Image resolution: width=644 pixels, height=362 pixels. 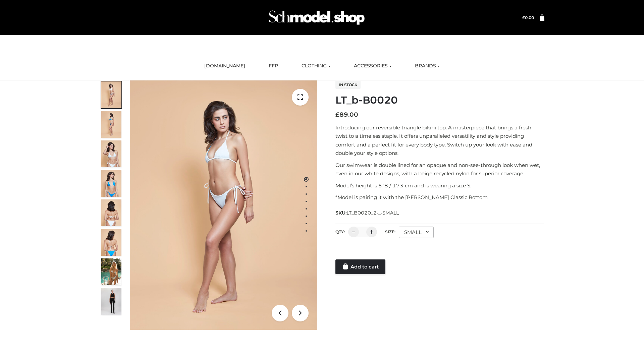 What do you see at coordinates (440, 100) in the screenshot?
I see `h1: LT_b-B0020` at bounding box center [440, 100].